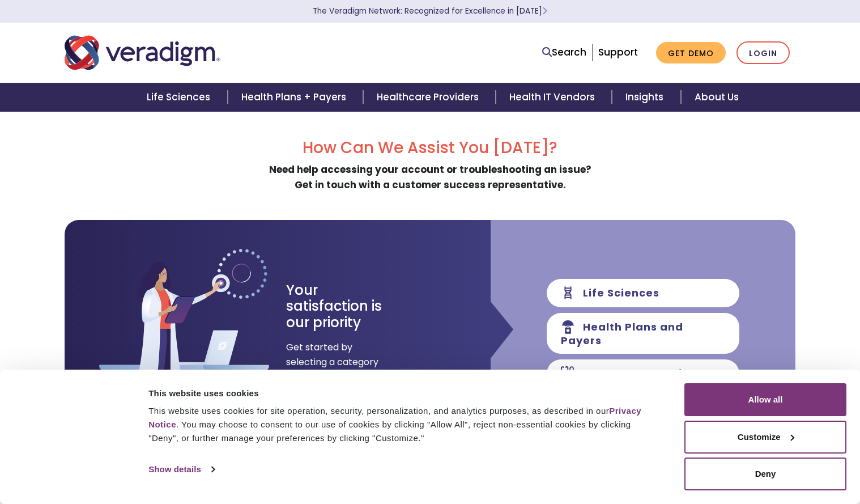 The height and width of the screenshot is (504, 860). What do you see at coordinates (564, 52) in the screenshot?
I see `a: Search` at bounding box center [564, 52].